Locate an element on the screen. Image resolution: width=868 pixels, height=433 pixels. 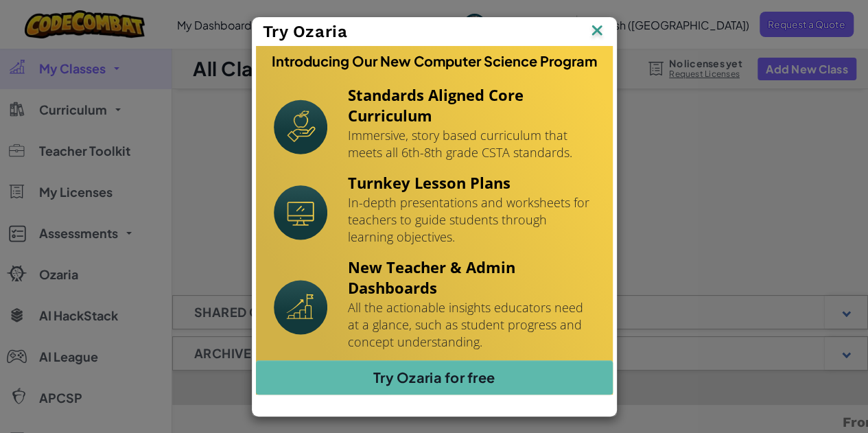
a: Try Ozaria for free is located at coordinates (434, 377).